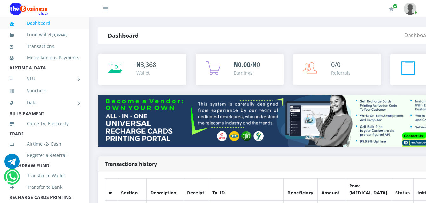 Image resolution: width=426 pixels, height=203 pixels. Describe the element at coordinates (247, 73) in the screenshot. I see `div: Earnings` at that location.